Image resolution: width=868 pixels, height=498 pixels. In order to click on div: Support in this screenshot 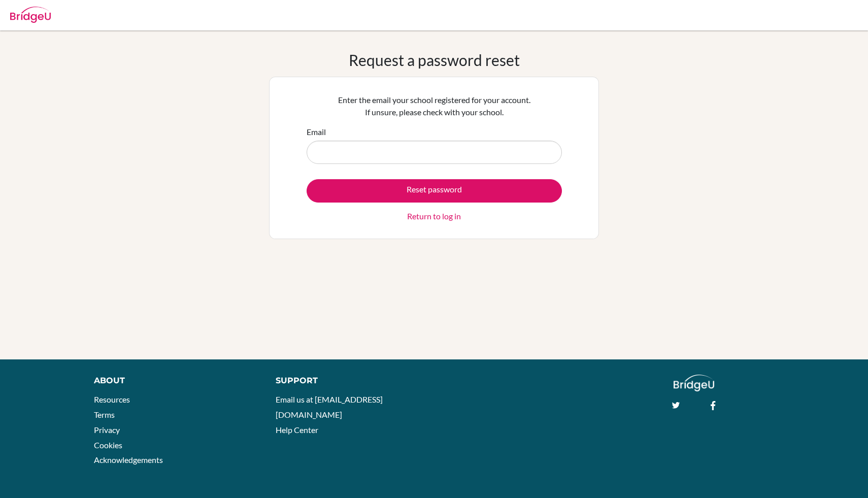, I will do `click(349, 381)`.